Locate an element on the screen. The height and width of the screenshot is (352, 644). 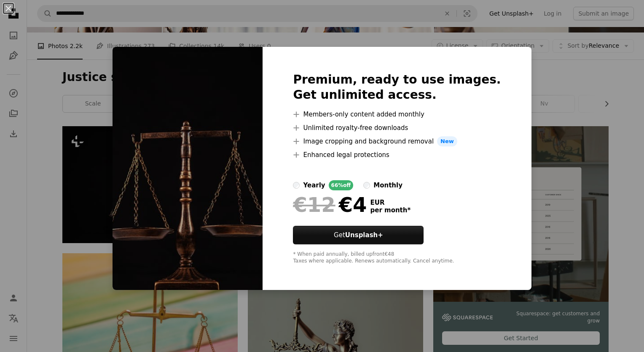
span: €12 is located at coordinates (314, 204).